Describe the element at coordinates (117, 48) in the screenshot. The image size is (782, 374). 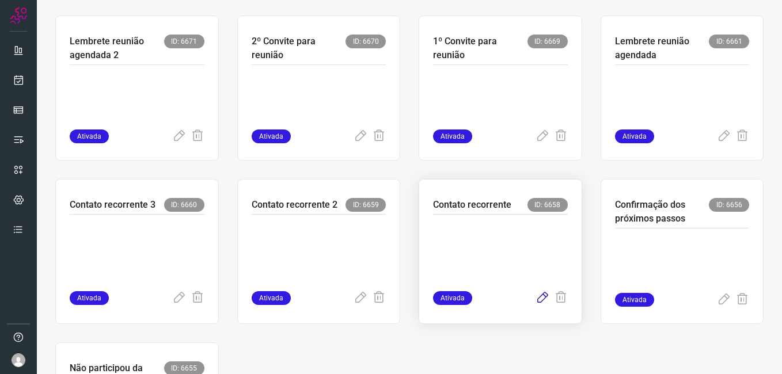
I see `p: Lembrete reunião agendada 2` at that location.